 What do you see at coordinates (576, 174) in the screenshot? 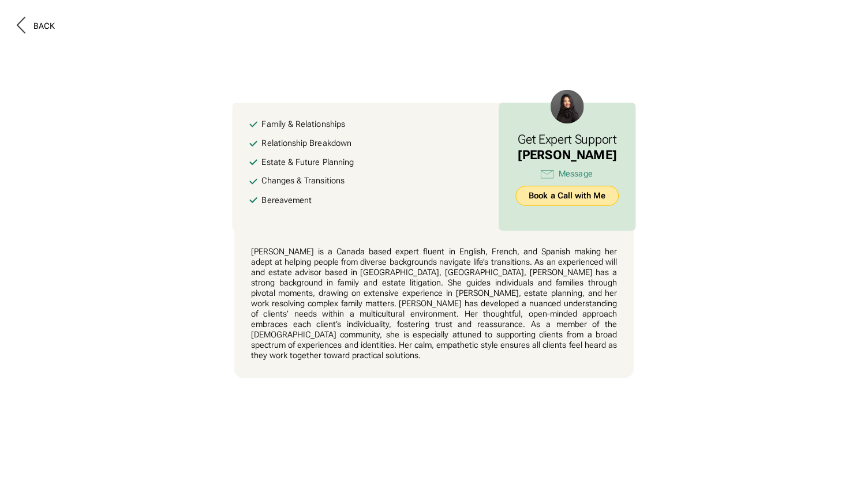
I see `div: Message` at bounding box center [576, 174].